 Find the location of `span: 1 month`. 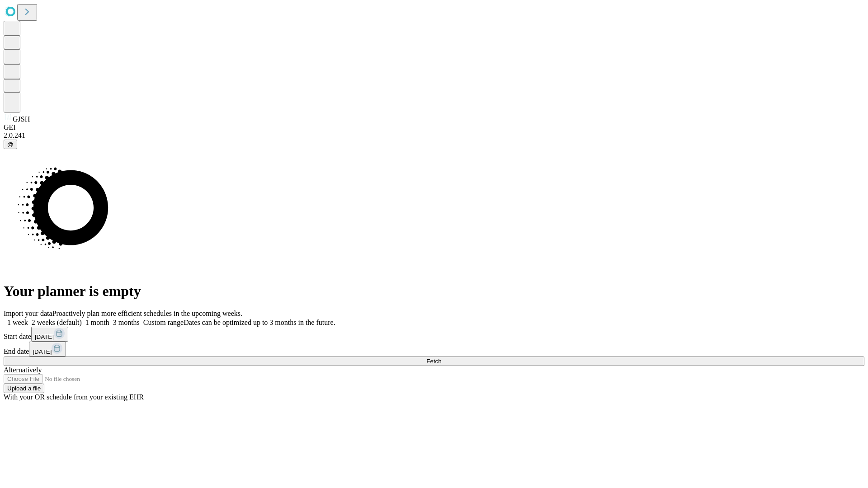

span: 1 month is located at coordinates (98, 323).